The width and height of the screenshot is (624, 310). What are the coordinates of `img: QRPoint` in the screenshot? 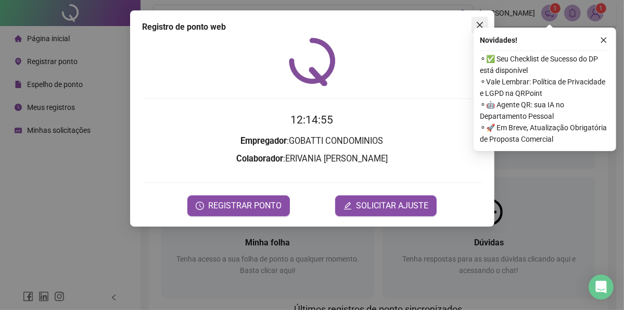 It's located at (312, 61).